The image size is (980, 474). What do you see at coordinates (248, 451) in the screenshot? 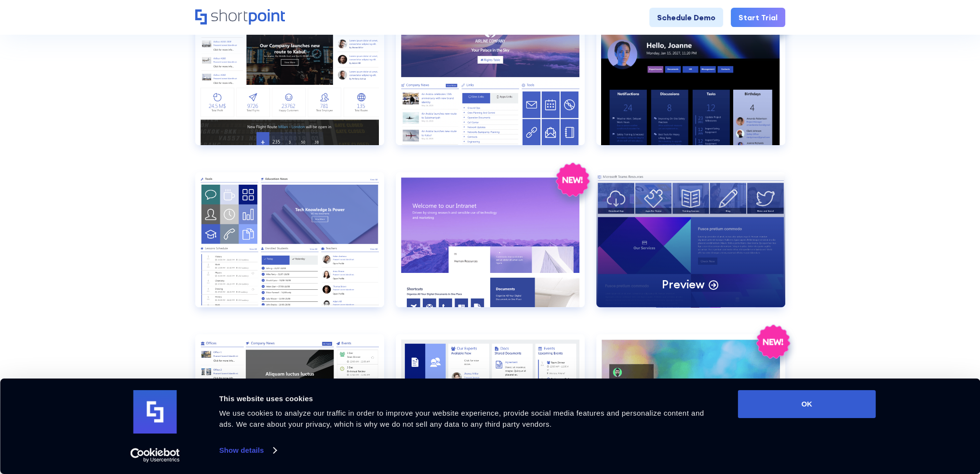
I see `a: Show details` at bounding box center [248, 451].